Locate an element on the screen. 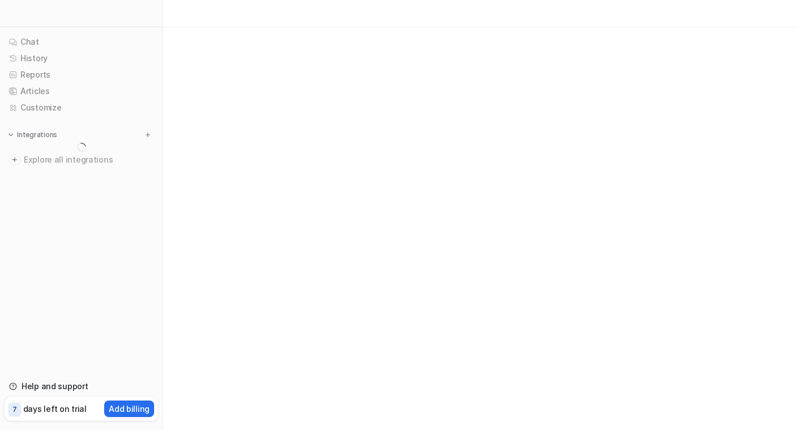  img: menu_add.svg is located at coordinates (148, 135).